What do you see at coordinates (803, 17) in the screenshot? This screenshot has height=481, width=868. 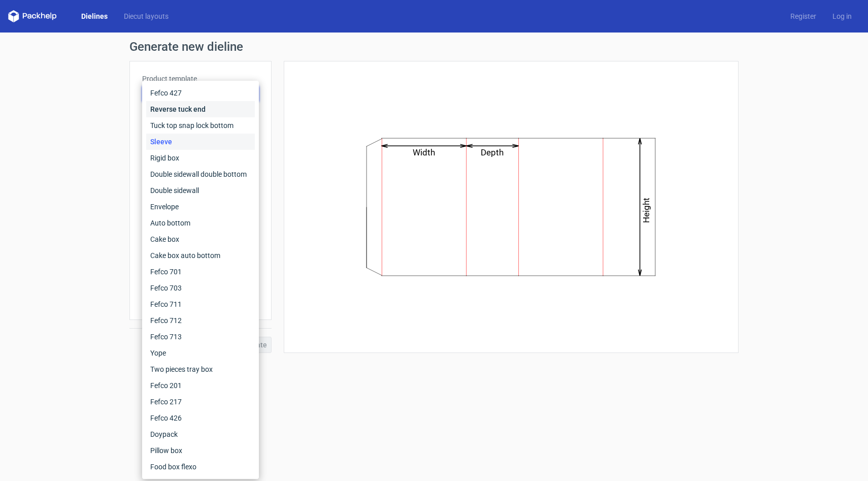 I see `a: Register` at bounding box center [803, 17].